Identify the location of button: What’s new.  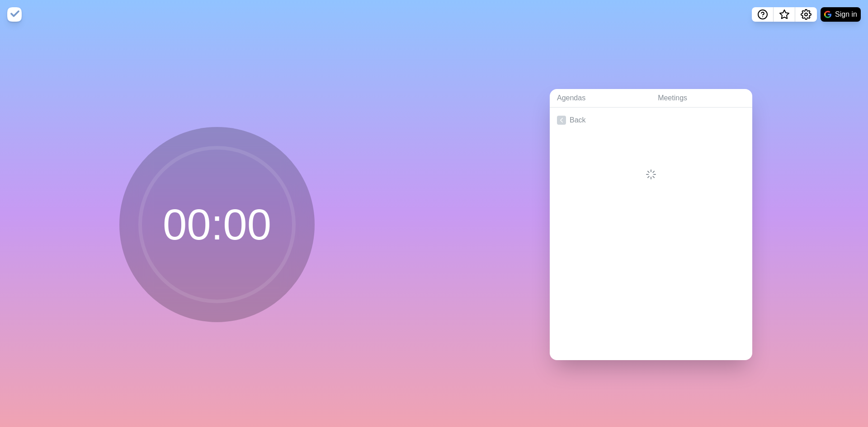
(785, 15).